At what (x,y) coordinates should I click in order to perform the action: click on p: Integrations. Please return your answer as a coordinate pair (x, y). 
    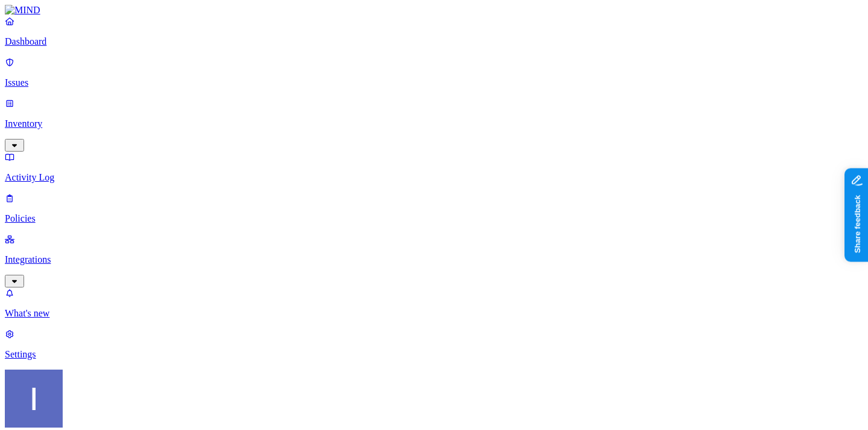
    Looking at the image, I should click on (434, 260).